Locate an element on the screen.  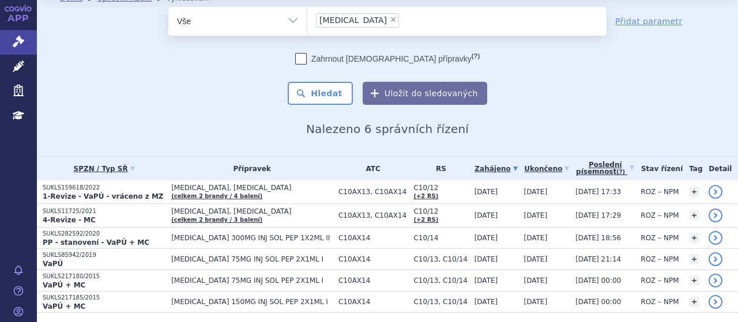
a: (celkem 2 brandy / 4 balení) is located at coordinates (217, 196).